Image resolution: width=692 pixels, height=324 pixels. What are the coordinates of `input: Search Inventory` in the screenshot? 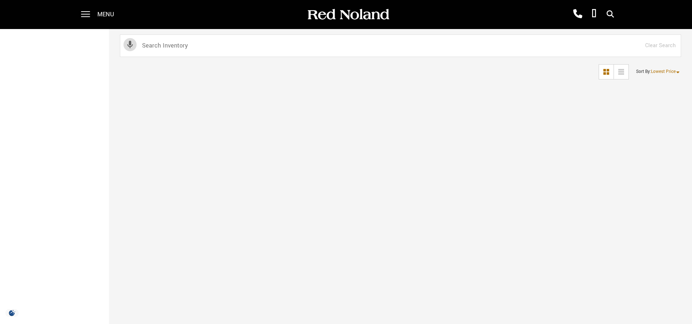 It's located at (400, 46).